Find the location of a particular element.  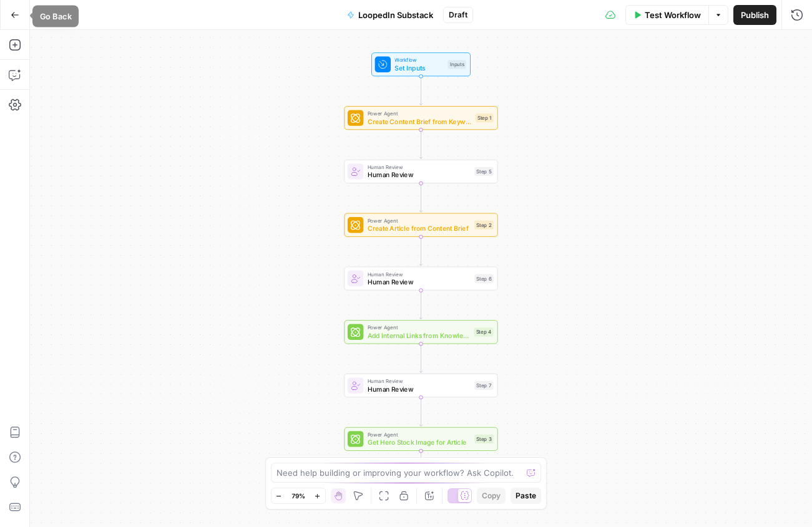

span: Get Hero Stock Image for Article is located at coordinates (419, 443).